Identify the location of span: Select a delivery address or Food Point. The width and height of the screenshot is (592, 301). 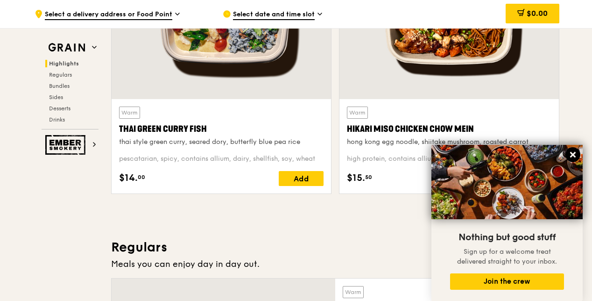
(108, 15).